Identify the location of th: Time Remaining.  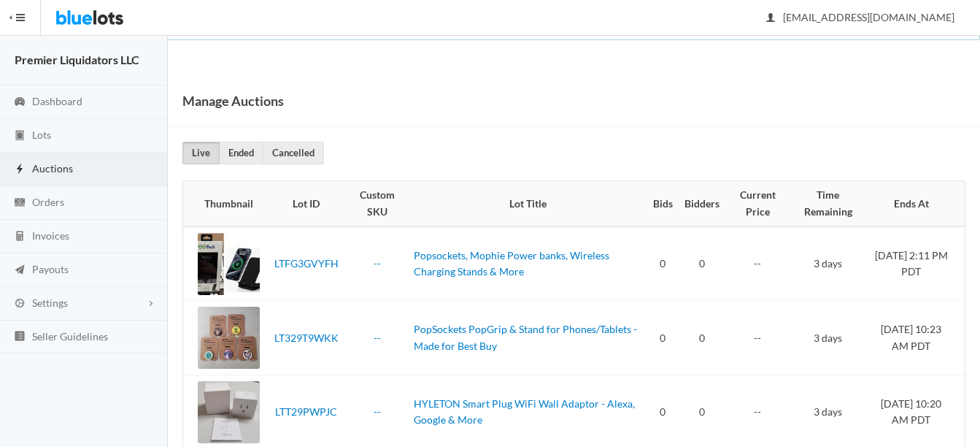
(828, 204).